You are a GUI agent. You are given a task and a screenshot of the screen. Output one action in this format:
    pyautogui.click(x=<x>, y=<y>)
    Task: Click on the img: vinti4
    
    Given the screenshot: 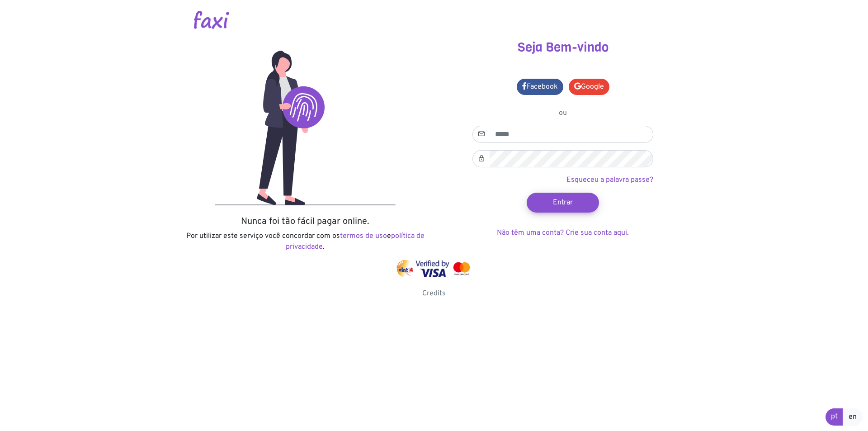 What is the action you would take?
    pyautogui.click(x=405, y=269)
    